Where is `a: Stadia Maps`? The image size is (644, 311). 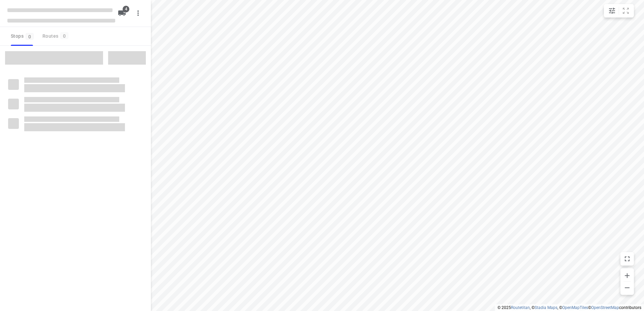 a: Stadia Maps is located at coordinates (546, 308).